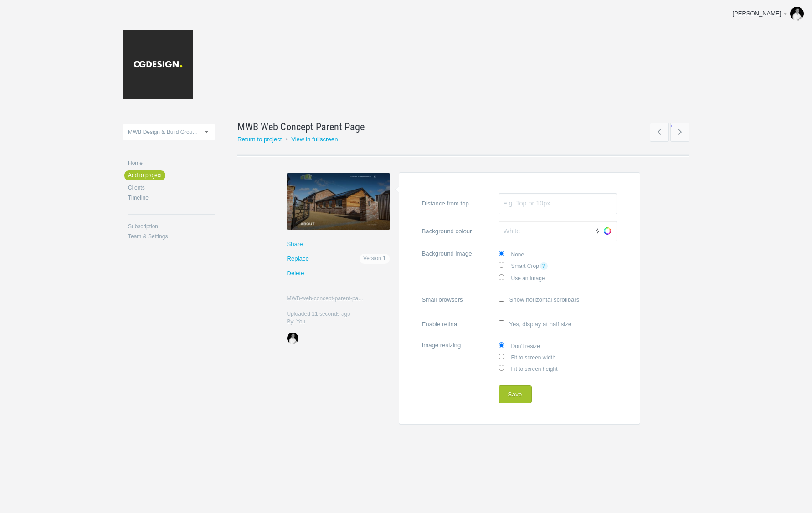 This screenshot has width=812, height=513. I want to click on a: Share, so click(338, 244).